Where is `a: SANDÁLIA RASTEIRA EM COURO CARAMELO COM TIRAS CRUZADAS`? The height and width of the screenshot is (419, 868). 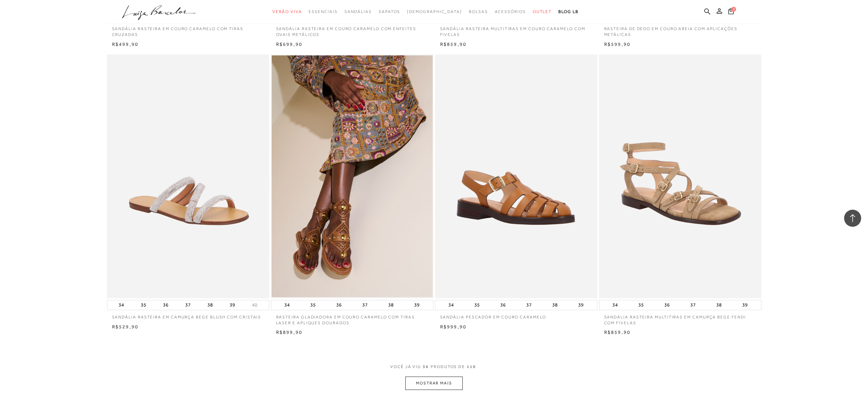 a: SANDÁLIA RASTEIRA EM COURO CARAMELO COM TIRAS CRUZADAS is located at coordinates (188, 30).